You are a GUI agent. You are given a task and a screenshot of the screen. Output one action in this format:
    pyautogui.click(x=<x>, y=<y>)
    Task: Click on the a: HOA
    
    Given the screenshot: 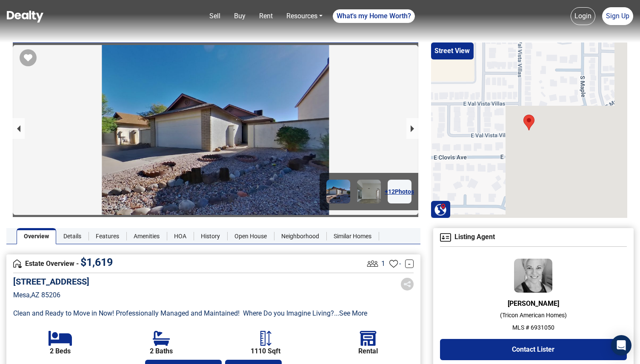 What is the action you would take?
    pyautogui.click(x=180, y=237)
    